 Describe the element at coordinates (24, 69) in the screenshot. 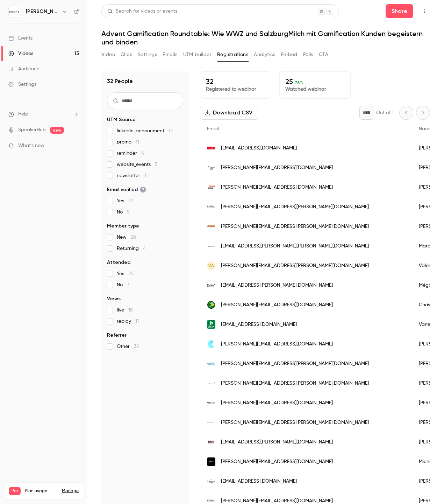

I see `div: Audience` at that location.